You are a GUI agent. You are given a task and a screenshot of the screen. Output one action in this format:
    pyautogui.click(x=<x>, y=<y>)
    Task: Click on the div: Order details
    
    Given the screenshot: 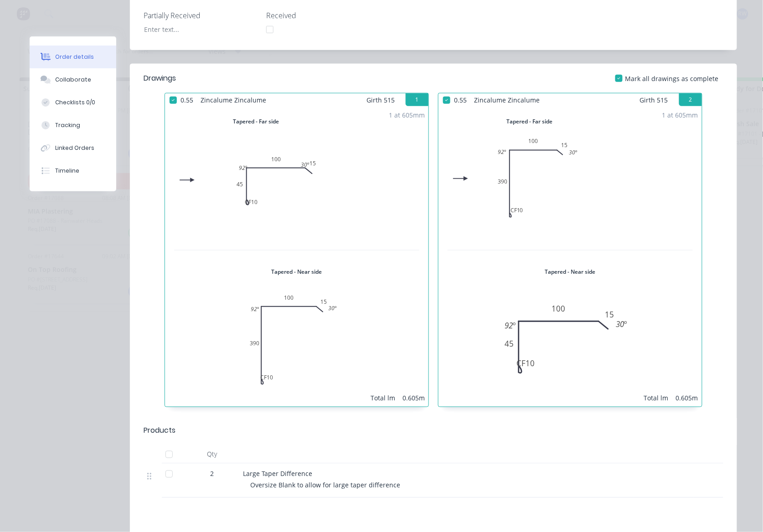 What is the action you would take?
    pyautogui.click(x=74, y=57)
    